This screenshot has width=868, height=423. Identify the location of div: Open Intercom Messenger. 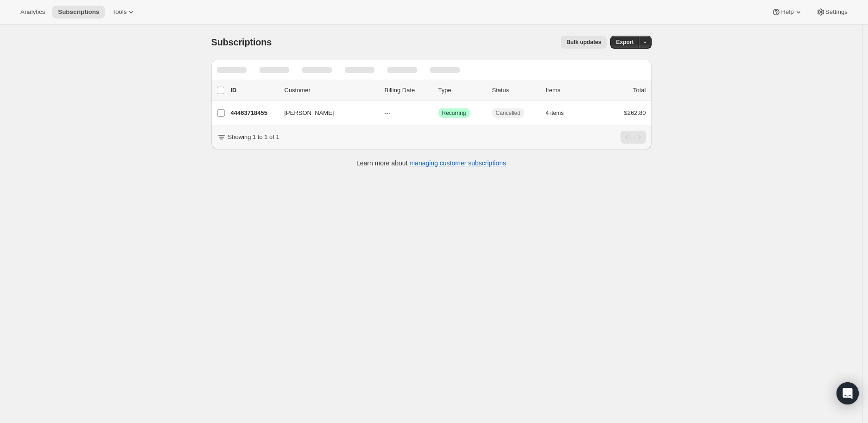
(847, 393).